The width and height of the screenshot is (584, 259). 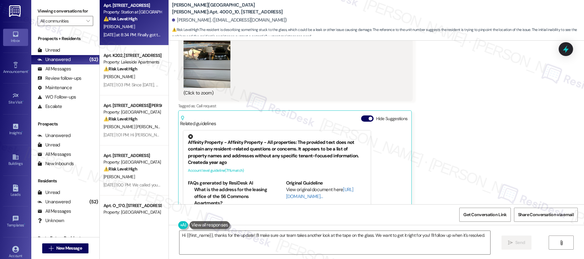 I want to click on span: Share Conversation via email, so click(x=546, y=215).